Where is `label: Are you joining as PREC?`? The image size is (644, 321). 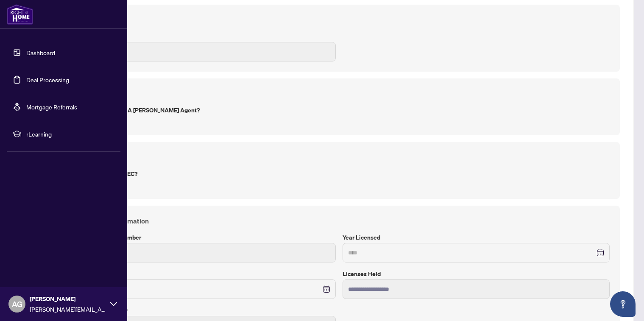 label: Are you joining as PREC? is located at coordinates (339, 174).